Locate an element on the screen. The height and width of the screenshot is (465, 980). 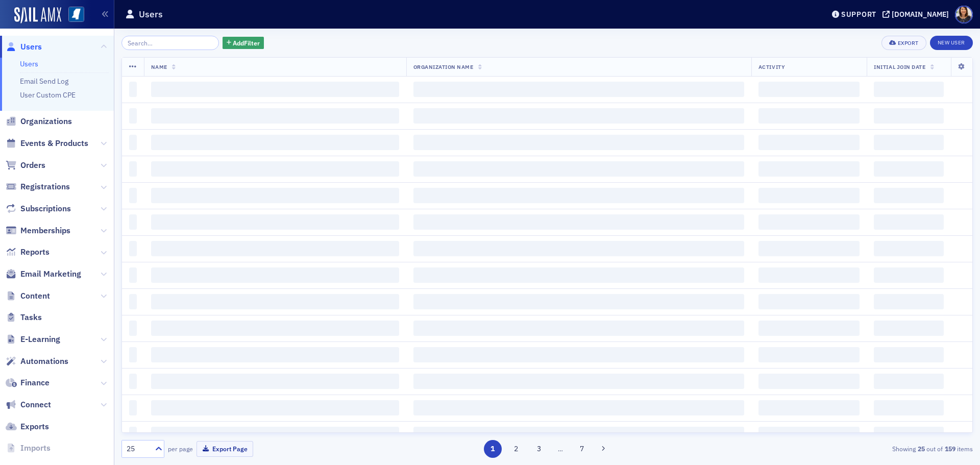
span: Organization Name is located at coordinates (444, 67).